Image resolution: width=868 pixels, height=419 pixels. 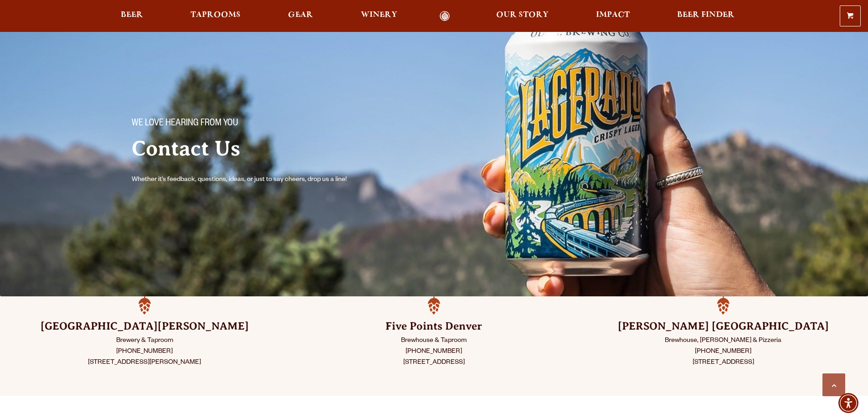 What do you see at coordinates (132, 15) in the screenshot?
I see `span: Beer` at bounding box center [132, 15].